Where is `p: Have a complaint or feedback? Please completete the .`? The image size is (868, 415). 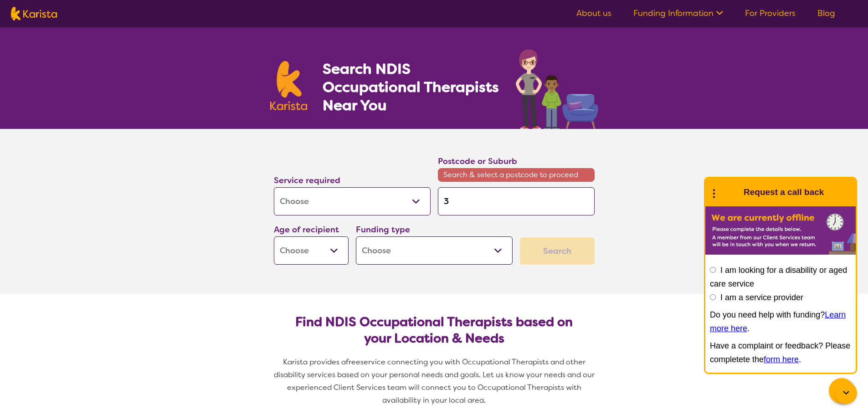 p: Have a complaint or feedback? Please completete the . is located at coordinates (781, 353).